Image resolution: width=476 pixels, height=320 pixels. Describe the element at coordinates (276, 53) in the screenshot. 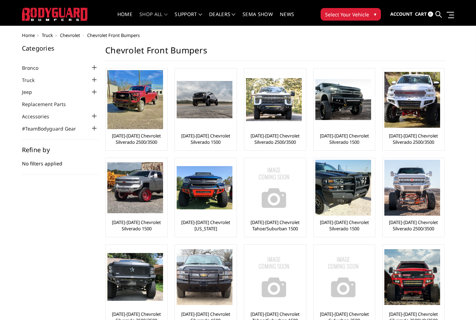

I see `h1: Chevrolet Front Bumpers` at that location.